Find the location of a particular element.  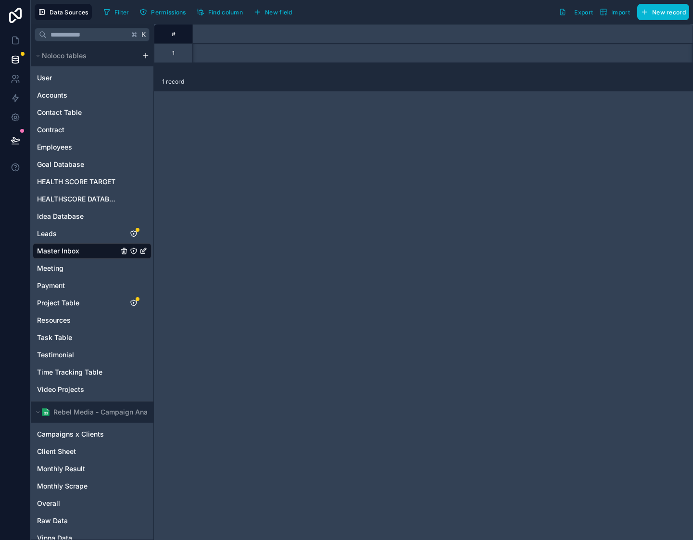

button: Permissions is located at coordinates (162, 12).